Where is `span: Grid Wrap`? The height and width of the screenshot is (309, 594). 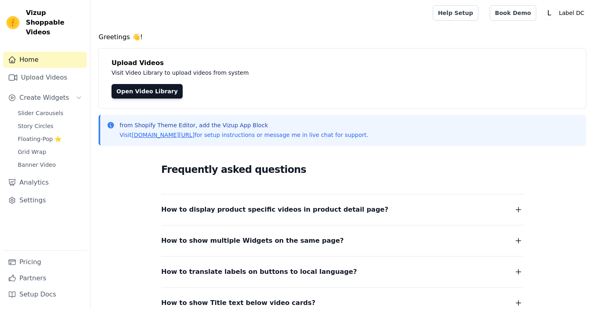 span: Grid Wrap is located at coordinates (32, 152).